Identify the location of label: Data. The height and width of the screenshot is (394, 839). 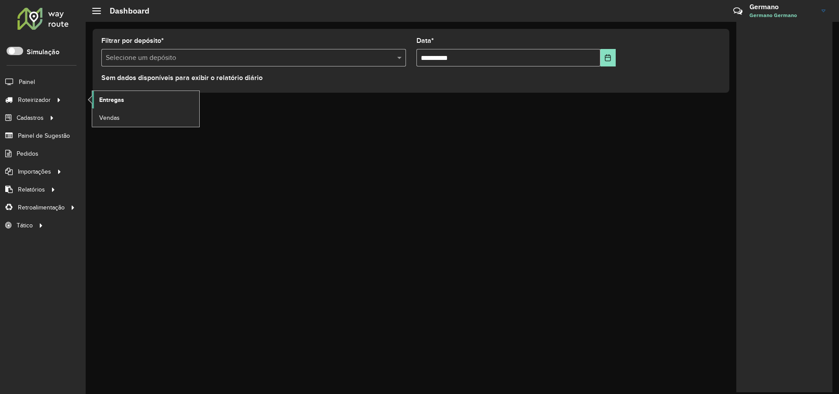
(425, 41).